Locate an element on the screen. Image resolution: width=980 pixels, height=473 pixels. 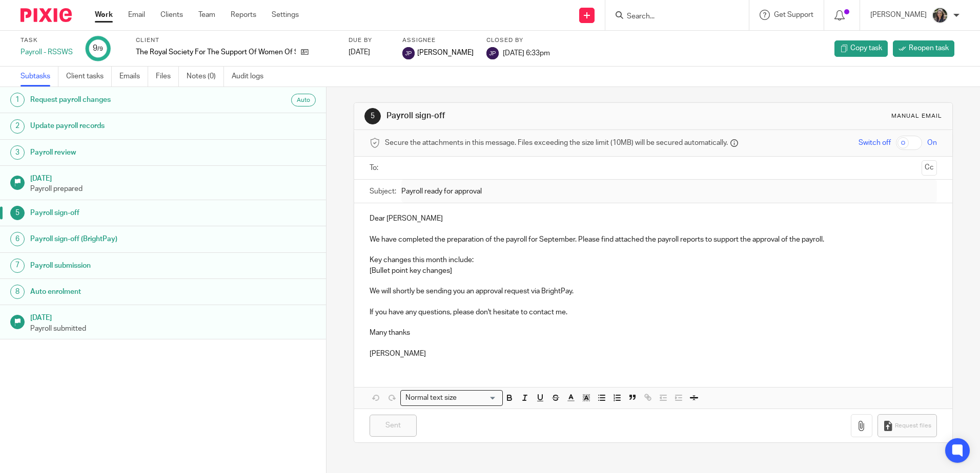
span: Secure the attachments in this message. Files exceeding the size limit (10MB) will be secured aut... is located at coordinates (556, 142).